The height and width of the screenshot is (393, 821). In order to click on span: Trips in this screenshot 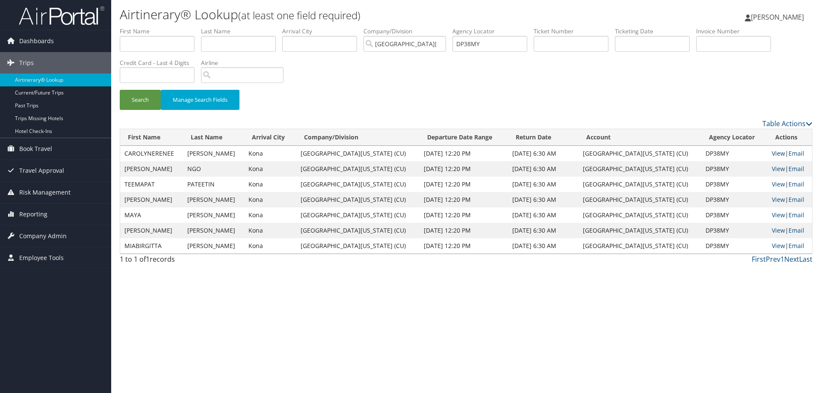, I will do `click(27, 63)`.